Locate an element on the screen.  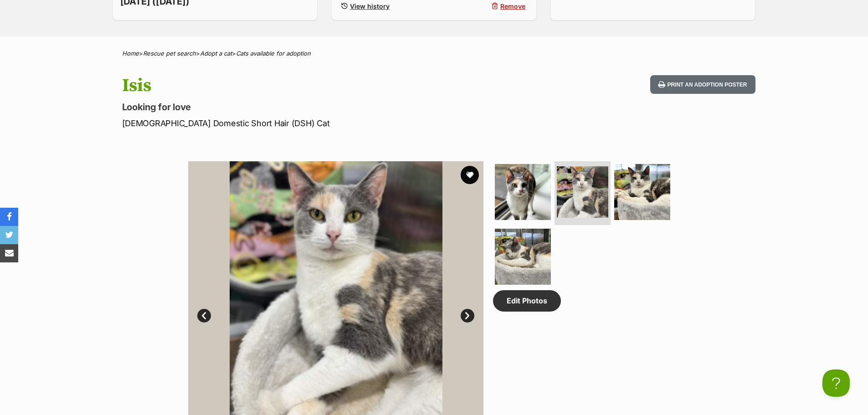
span: Remove is located at coordinates (513, 6).